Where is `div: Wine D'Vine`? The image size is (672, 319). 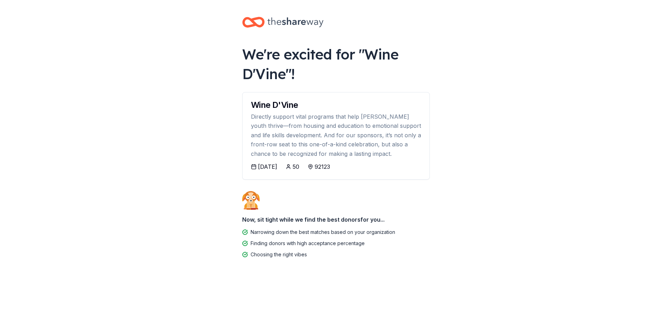
div: Wine D'Vine is located at coordinates (336, 105).